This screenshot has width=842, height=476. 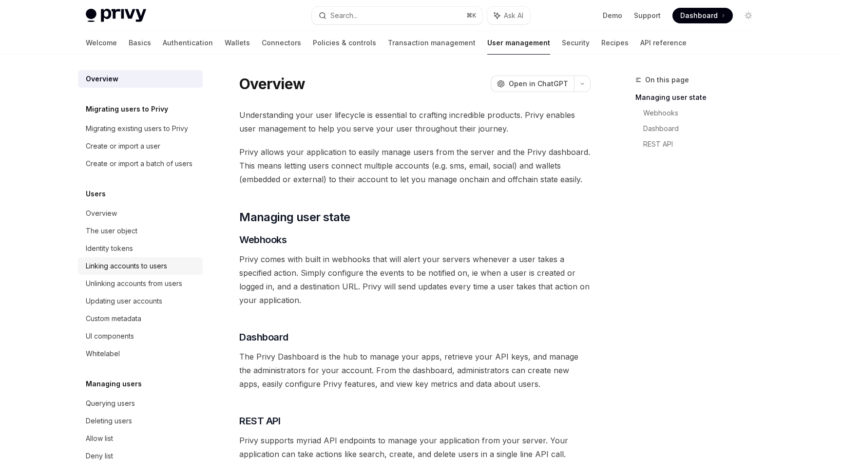 What do you see at coordinates (415, 280) in the screenshot?
I see `span: Privy comes with built in webhooks that will alert your servers whenever a user takes a specified...` at bounding box center [415, 280].